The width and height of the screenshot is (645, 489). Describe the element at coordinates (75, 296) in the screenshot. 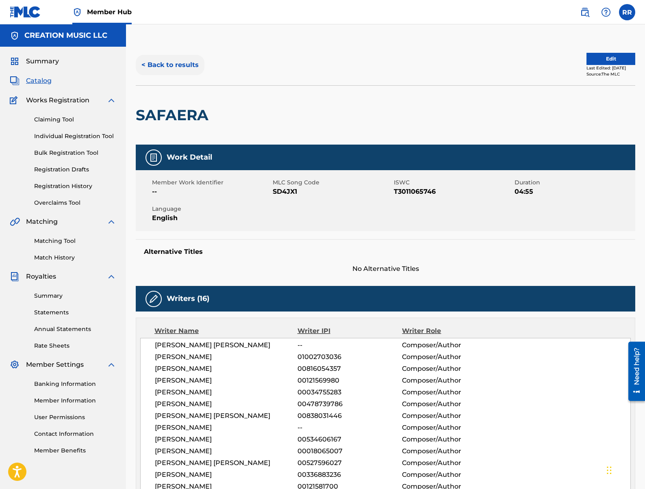

I see `a: Summary` at that location.